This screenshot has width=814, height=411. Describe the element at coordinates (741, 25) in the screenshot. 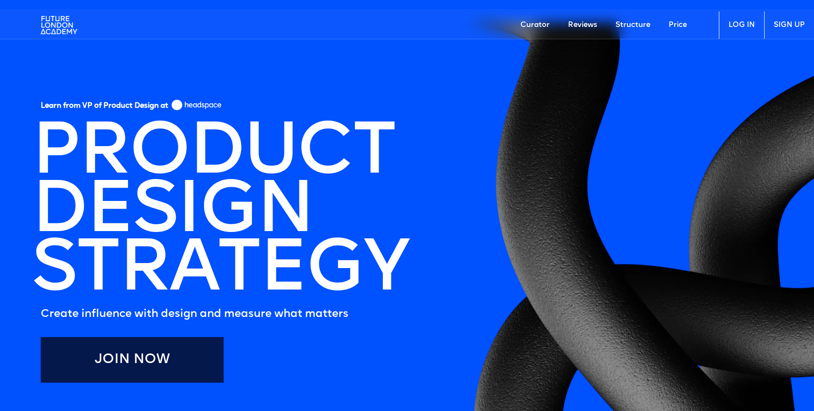

I see `a: LOG IN` at that location.